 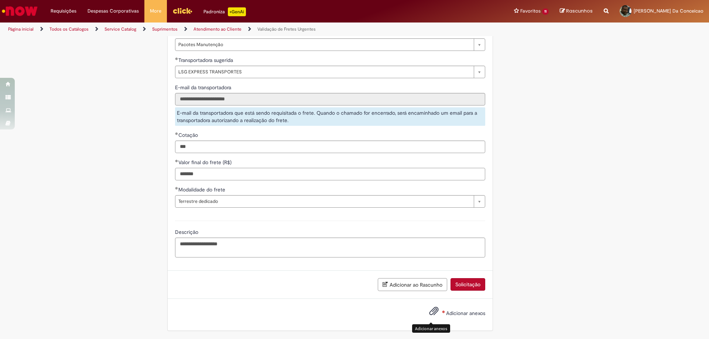 I want to click on input: E-mail da transportadora, so click(x=330, y=99).